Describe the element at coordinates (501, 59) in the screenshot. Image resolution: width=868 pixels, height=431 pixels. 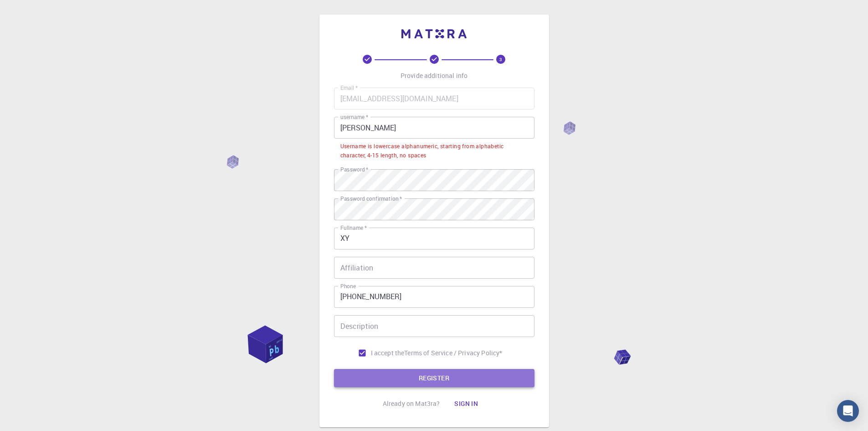
I see `text: 3` at that location.